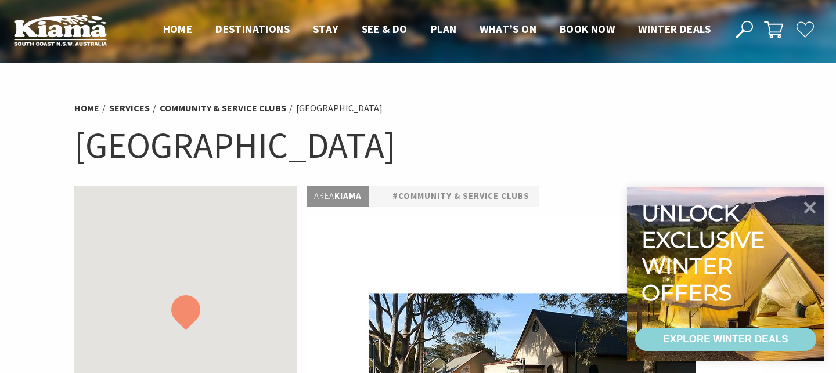 The width and height of the screenshot is (836, 373). Describe the element at coordinates (444, 29) in the screenshot. I see `span: Plan` at that location.